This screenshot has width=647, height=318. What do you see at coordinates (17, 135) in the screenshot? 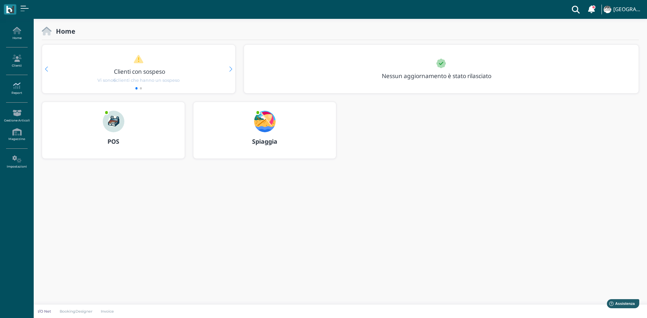
I see `a: Magazzino` at bounding box center [17, 135].